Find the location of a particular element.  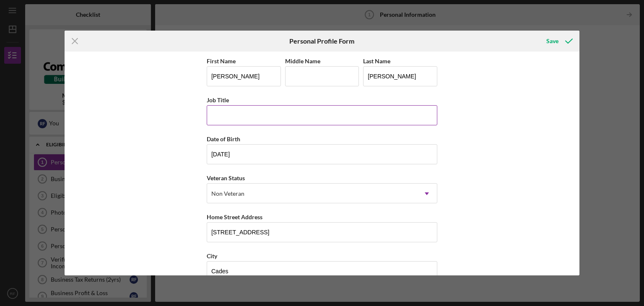

label: City is located at coordinates (212, 256).